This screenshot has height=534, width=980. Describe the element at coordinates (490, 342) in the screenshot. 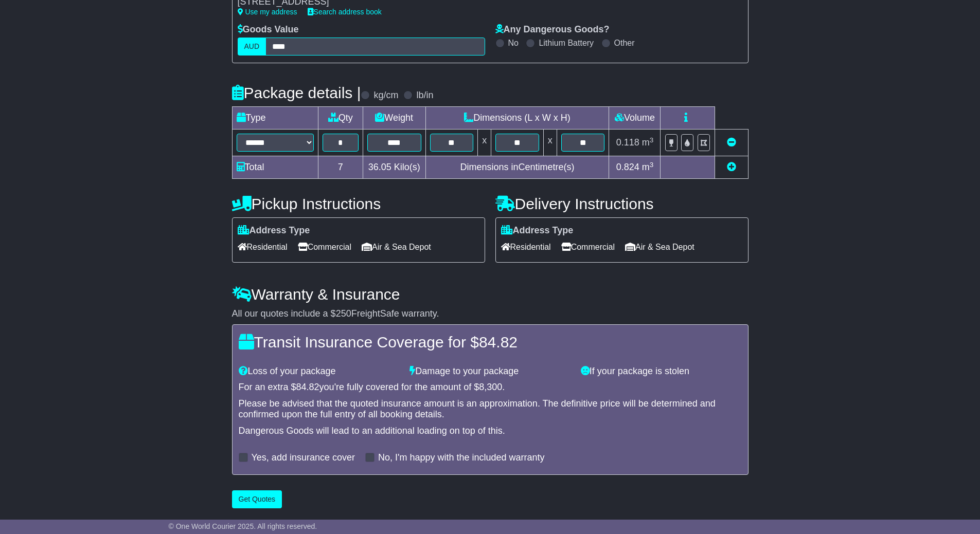

I see `h4: Transit Insurance Coverage for $` at that location.